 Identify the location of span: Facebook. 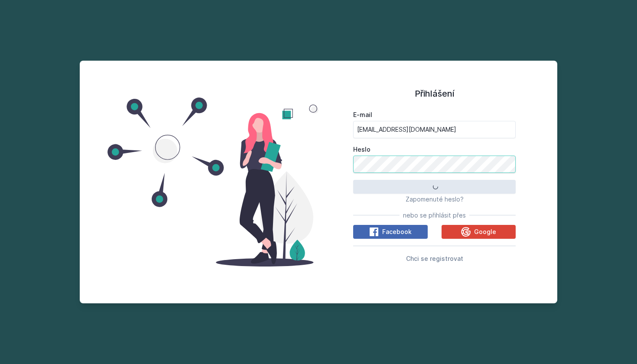
(397, 232).